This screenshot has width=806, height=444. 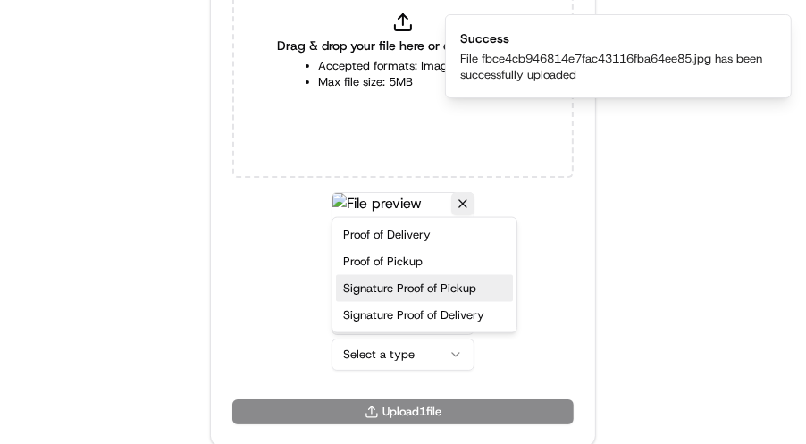 What do you see at coordinates (615, 67) in the screenshot?
I see `div: File fbce4cb946814e7fac43116fba64ee85.jpg has been successfully uploaded` at bounding box center [615, 67].